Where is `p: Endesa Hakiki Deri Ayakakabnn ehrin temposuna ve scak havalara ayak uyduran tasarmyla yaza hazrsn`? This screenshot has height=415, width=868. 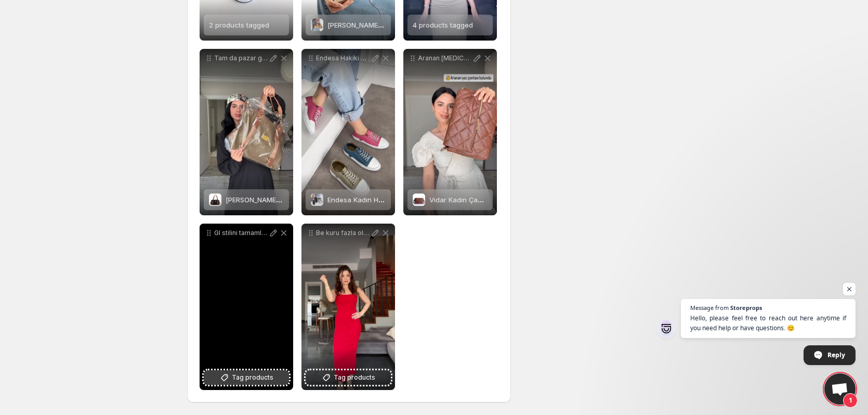 p: Endesa Hakiki Deri Ayakakabnn ehrin temposuna ve scak havalara ayak uyduran tasarmyla yaza hazrsn is located at coordinates (343, 58).